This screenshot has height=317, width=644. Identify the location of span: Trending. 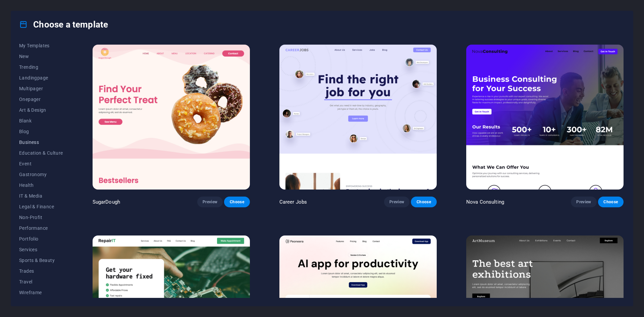
(41, 67).